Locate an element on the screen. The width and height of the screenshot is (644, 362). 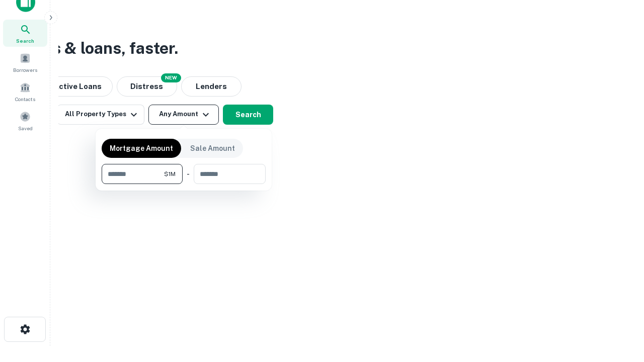
span: $1M is located at coordinates (169, 174).